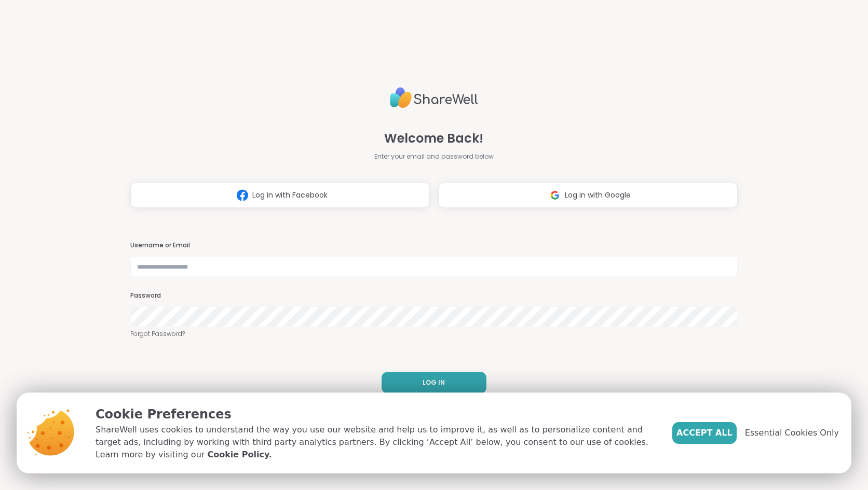 This screenshot has height=490, width=868. Describe the element at coordinates (704, 433) in the screenshot. I see `span: Accept All` at that location.